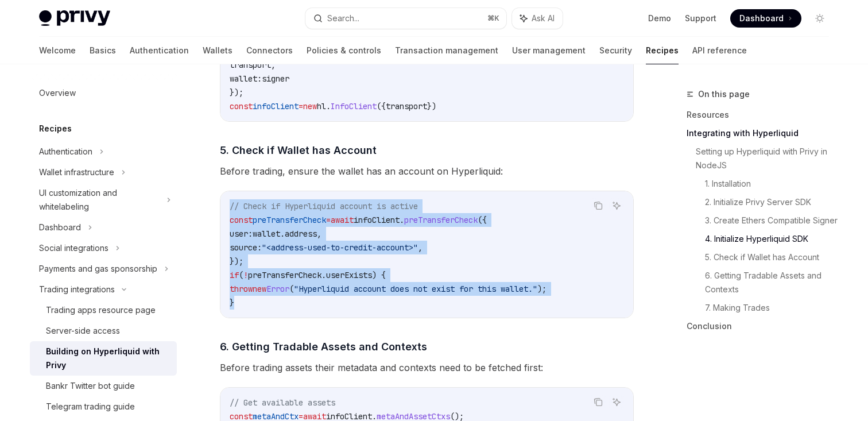  I want to click on div: Wallet infrastructure, so click(76, 172).